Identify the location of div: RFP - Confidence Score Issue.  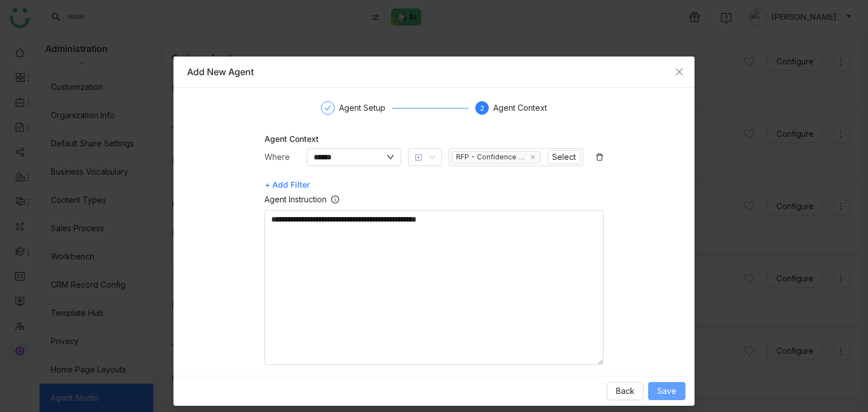
(492, 157).